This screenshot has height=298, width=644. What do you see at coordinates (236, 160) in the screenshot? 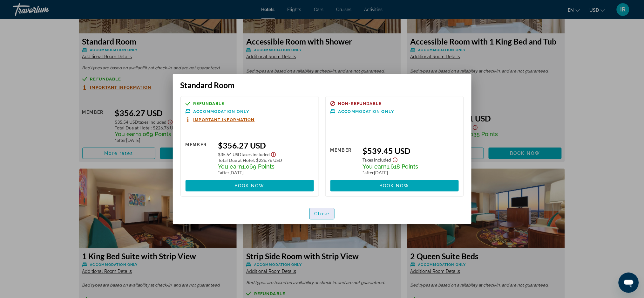
I see `span: Total Due at Hotel` at bounding box center [236, 160].